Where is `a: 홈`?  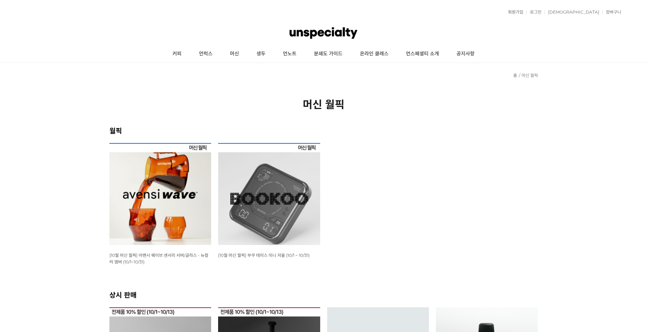
a: 홈 is located at coordinates (515, 75).